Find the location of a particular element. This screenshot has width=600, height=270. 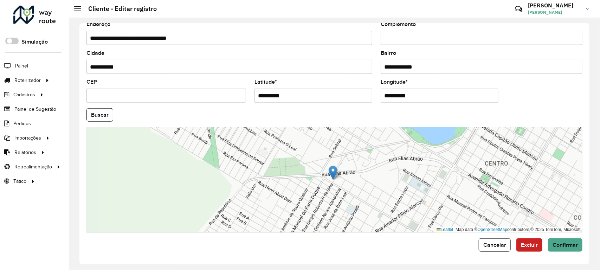

span: Retroalimentação is located at coordinates (33, 167).